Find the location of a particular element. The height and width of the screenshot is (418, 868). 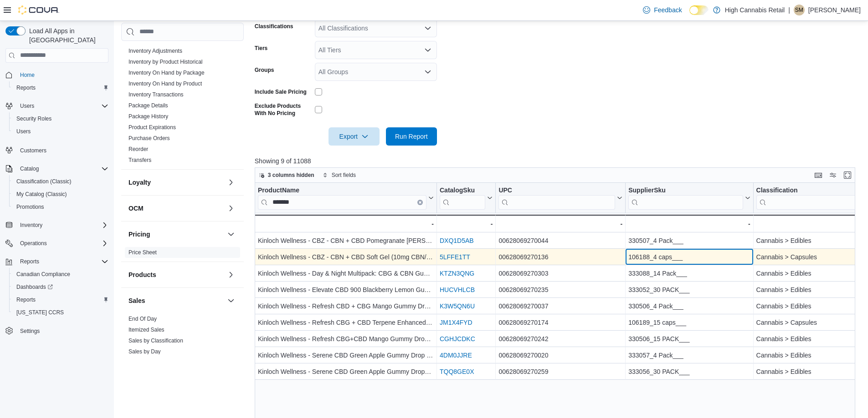

a: KTZN3QNG is located at coordinates (457, 274).